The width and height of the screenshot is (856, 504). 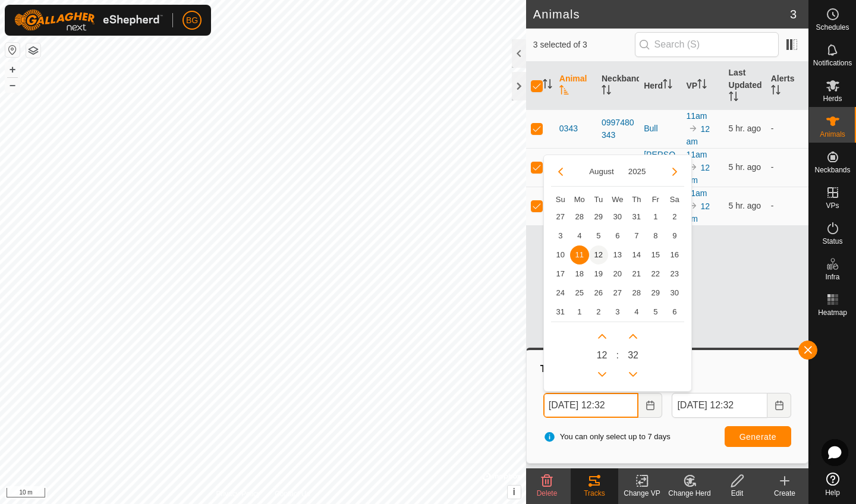 What do you see at coordinates (636, 236) in the screenshot?
I see `td: 7` at bounding box center [636, 236].